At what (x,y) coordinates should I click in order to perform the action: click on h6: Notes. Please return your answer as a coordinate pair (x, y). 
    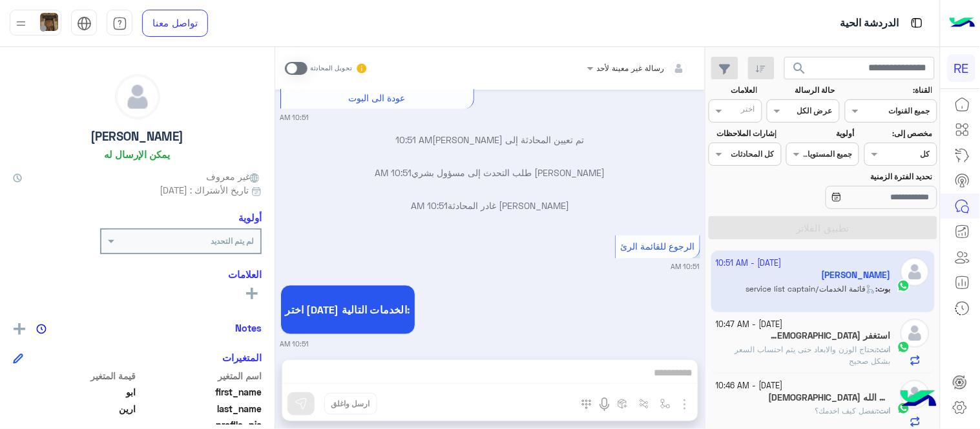
    Looking at the image, I should click on (248, 328).